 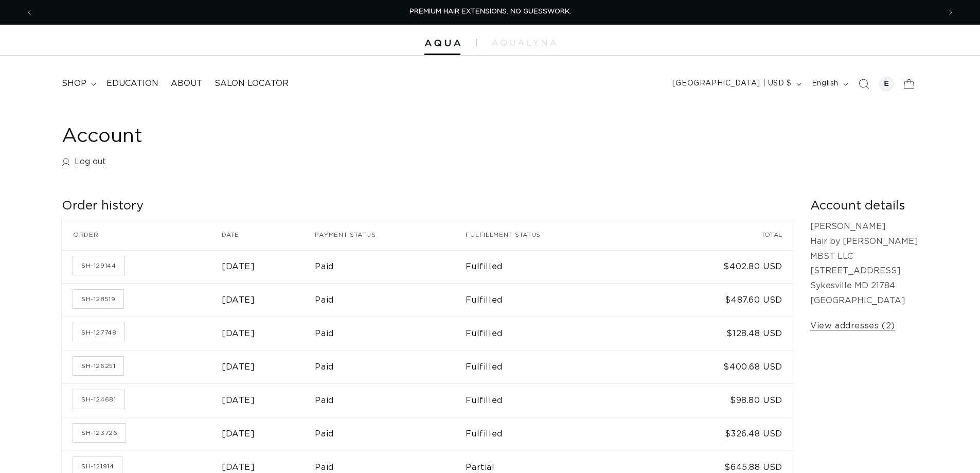 I want to click on img: Aqua Hair Extensions, so click(x=443, y=44).